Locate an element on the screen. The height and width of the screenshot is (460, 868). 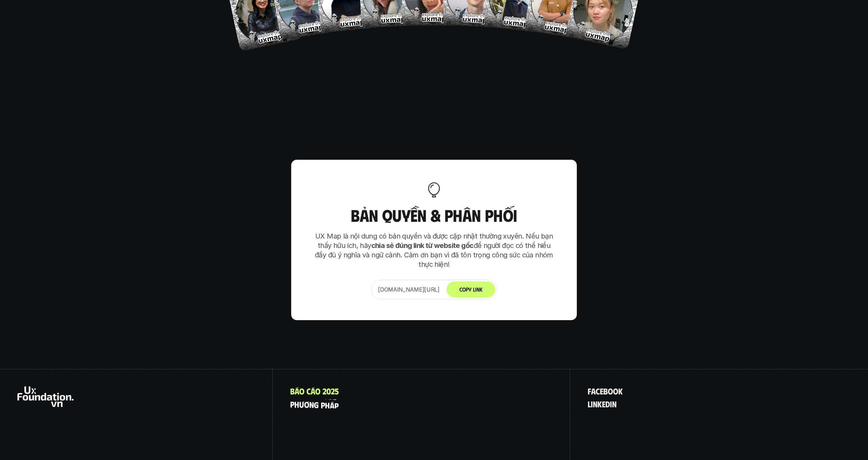
span: ơ is located at coordinates (306, 395).